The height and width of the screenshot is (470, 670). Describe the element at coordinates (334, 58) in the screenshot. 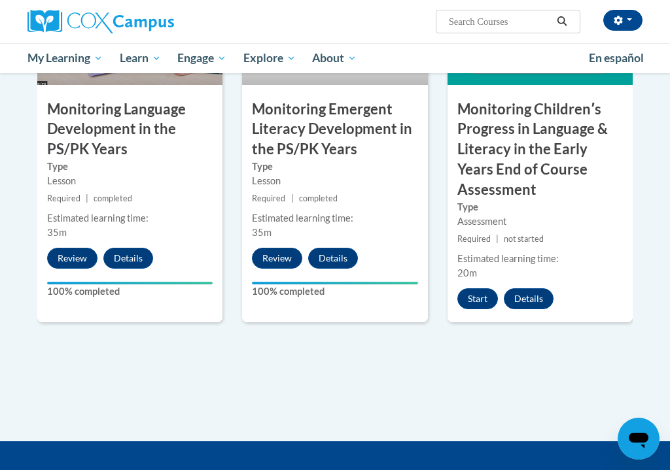

I see `span: About` at that location.